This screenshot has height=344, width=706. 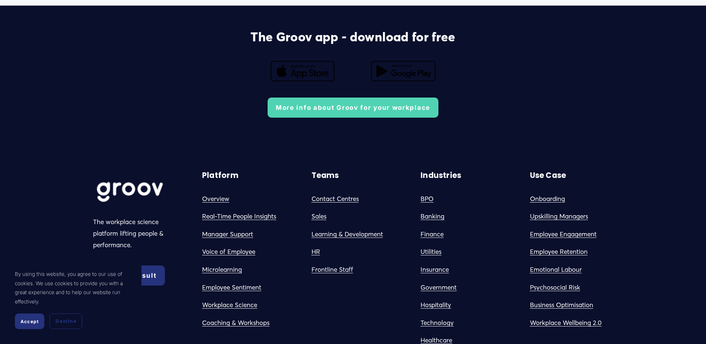 I want to click on a: Insurance, so click(x=435, y=269).